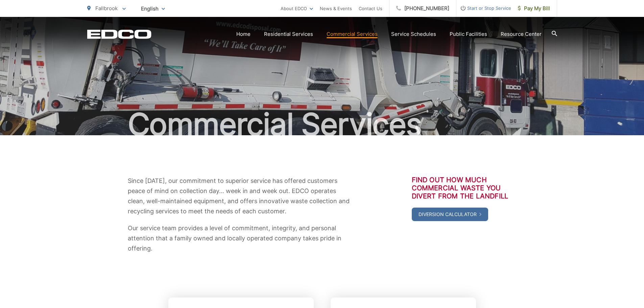 The image size is (644, 308). Describe the element at coordinates (241, 238) in the screenshot. I see `p: Our service team provides a level of commitment, integrity, and personal attention that a family ...` at that location.